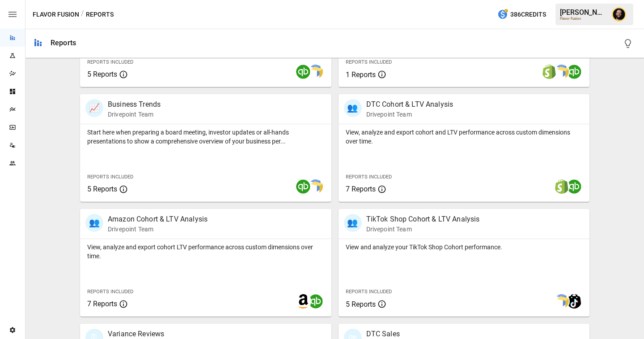  Describe the element at coordinates (409, 104) in the screenshot. I see `p: DTC Cohort & LTV Analysis` at that location.